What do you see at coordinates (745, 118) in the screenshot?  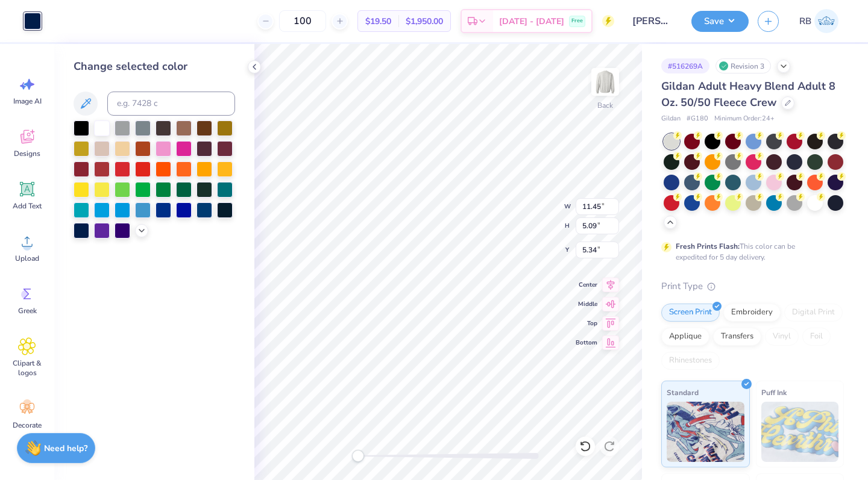 I see `span: Minimum Order: 24 +` at bounding box center [745, 118].